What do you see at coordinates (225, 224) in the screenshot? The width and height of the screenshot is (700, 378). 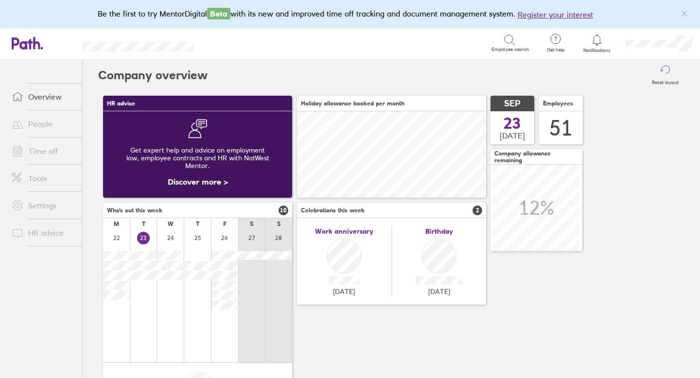 I see `div: F` at bounding box center [225, 224].